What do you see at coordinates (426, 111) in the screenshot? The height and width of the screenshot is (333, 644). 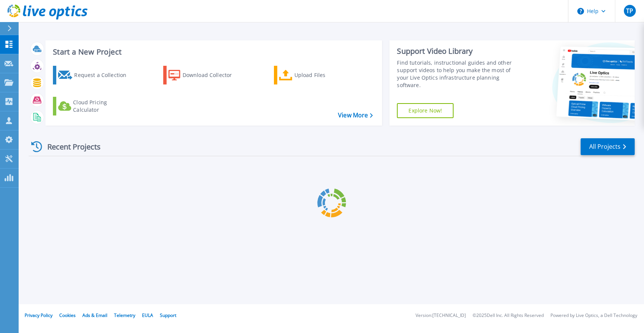 I see `a: Explore Now!` at bounding box center [426, 111].